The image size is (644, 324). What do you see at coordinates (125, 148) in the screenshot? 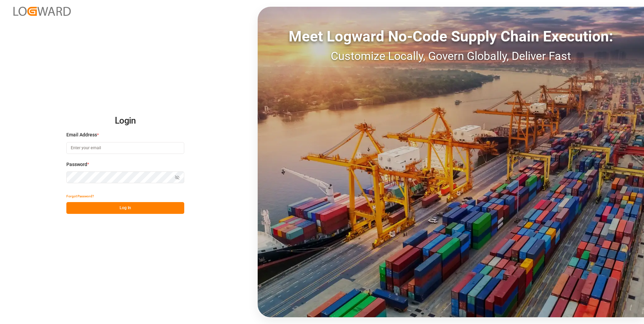
I see `input: Enter your email` at bounding box center [125, 148].